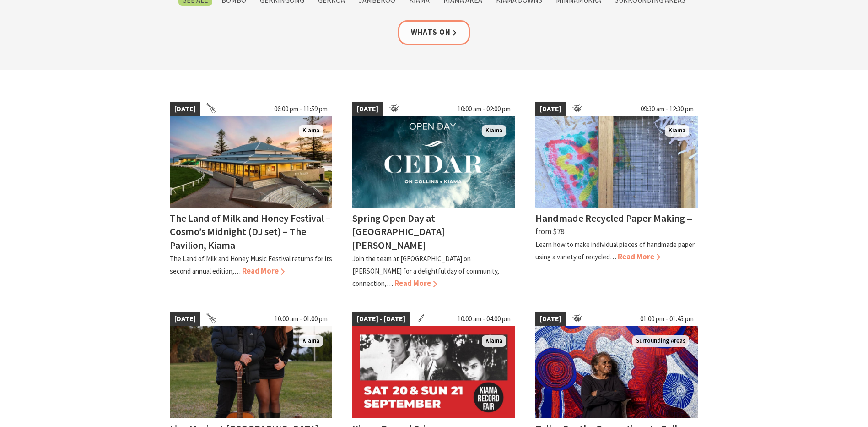 The image size is (868, 427). Describe the element at coordinates (667, 109) in the screenshot. I see `span: 09:30 am - 12:30 pm` at that location.